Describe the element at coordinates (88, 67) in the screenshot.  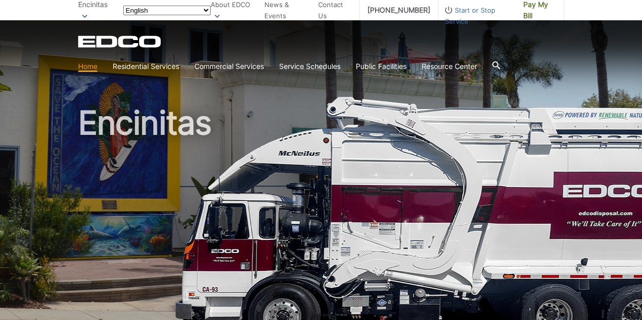
I see `a: Home` at that location.